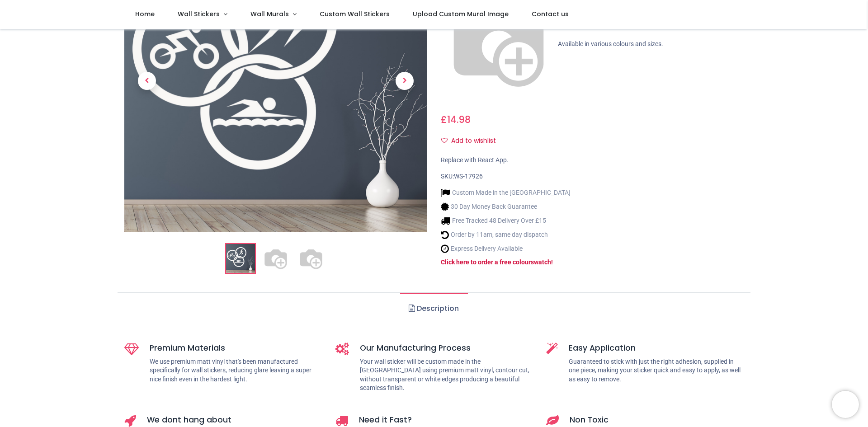 This screenshot has width=868, height=427. Describe the element at coordinates (656, 370) in the screenshot. I see `p: Guaranteed to stick with just the right adhesion, supplied in one piece, making your sticker quic...` at that location.